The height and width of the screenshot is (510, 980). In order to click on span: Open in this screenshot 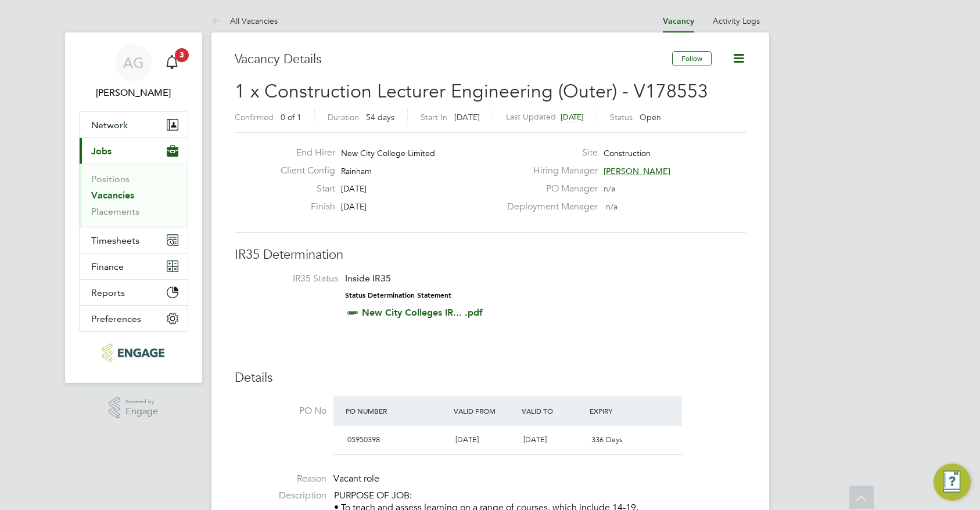, I will do `click(650, 117)`.